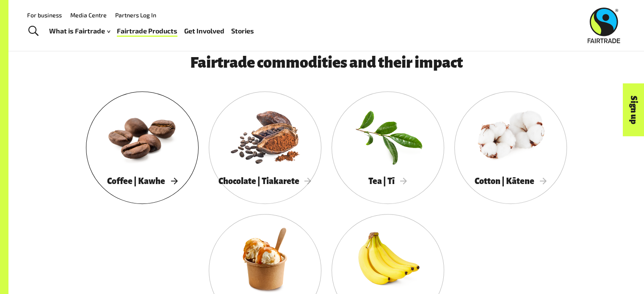 This screenshot has width=644, height=294. I want to click on a: Media Centre, so click(88, 15).